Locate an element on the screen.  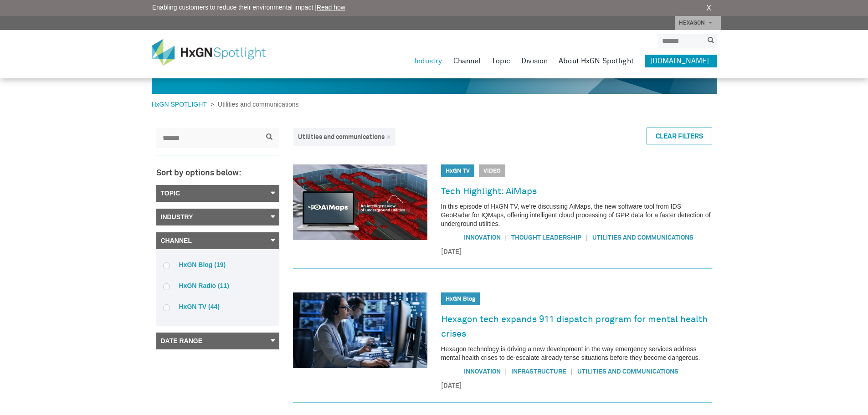
a: About HxGN Spotlight is located at coordinates (596, 61).